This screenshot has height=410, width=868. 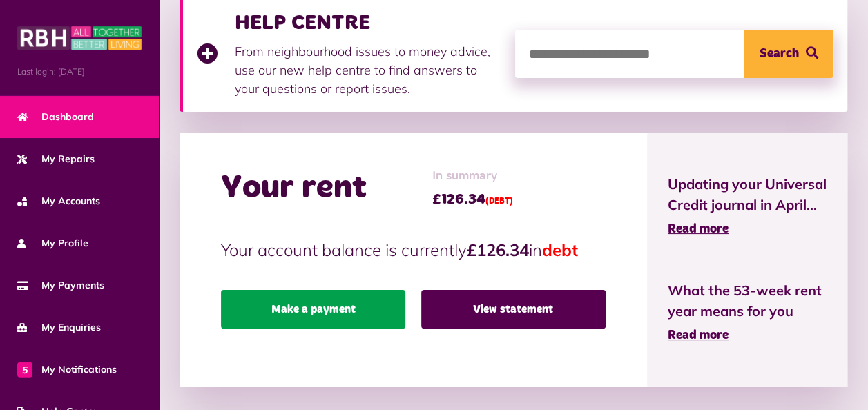 I want to click on p: From neighbourhood issues to money advice, use our new help centre to find answers to your questi..., so click(x=368, y=70).